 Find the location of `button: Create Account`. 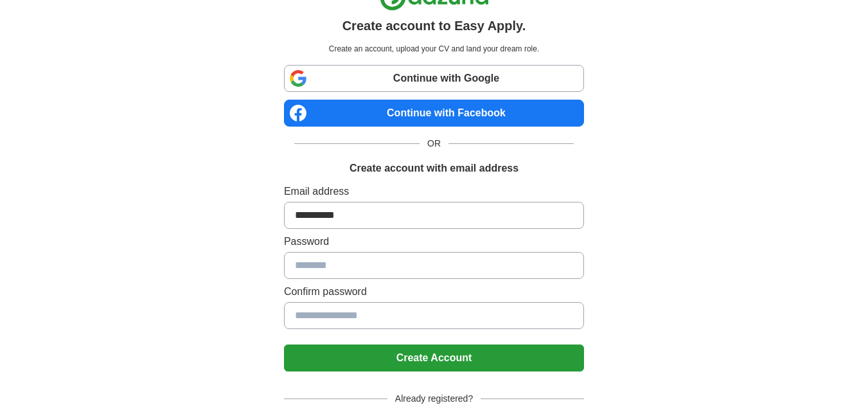

button: Create Account is located at coordinates (434, 358).